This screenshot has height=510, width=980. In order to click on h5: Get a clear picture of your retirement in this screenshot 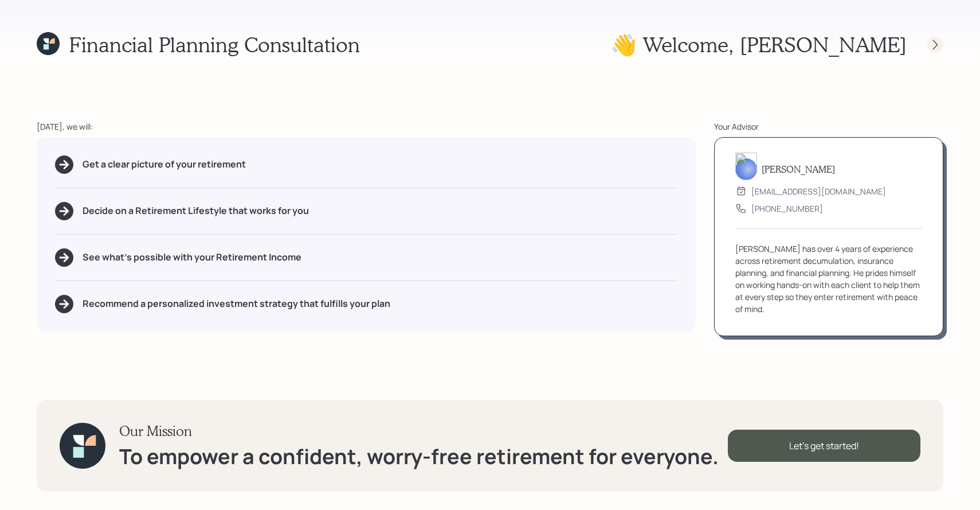, I will do `click(164, 164)`.